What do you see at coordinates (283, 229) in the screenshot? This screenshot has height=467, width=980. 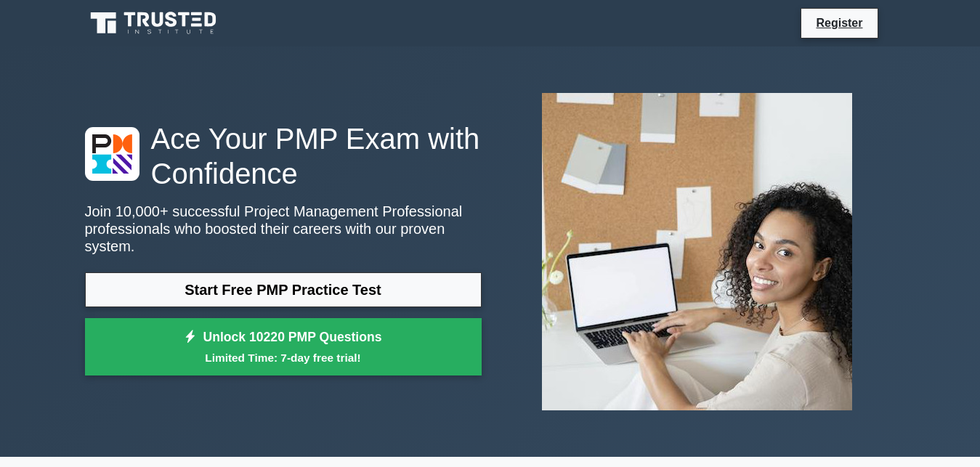 I see `p: Join 10,000+ successful Project Management Professional professionals who boosted their careers w...` at bounding box center [283, 229].